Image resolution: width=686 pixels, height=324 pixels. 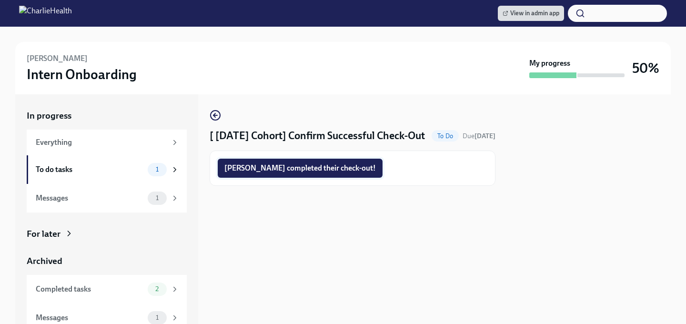 I want to click on a: To do tasks1, so click(x=107, y=170).